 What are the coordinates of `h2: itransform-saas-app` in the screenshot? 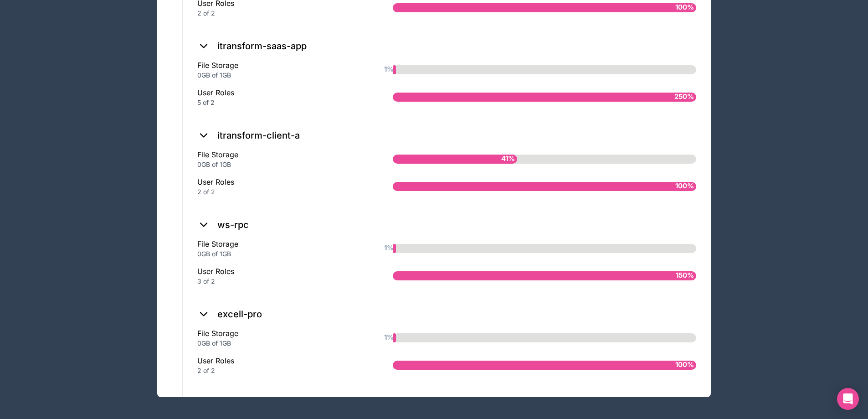 It's located at (262, 46).